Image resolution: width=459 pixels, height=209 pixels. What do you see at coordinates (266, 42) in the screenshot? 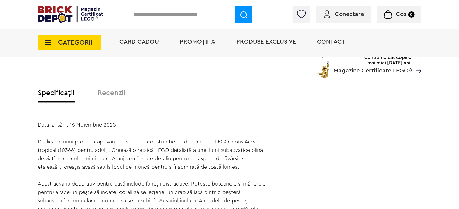
I see `span: Produse exclusive` at bounding box center [266, 42].